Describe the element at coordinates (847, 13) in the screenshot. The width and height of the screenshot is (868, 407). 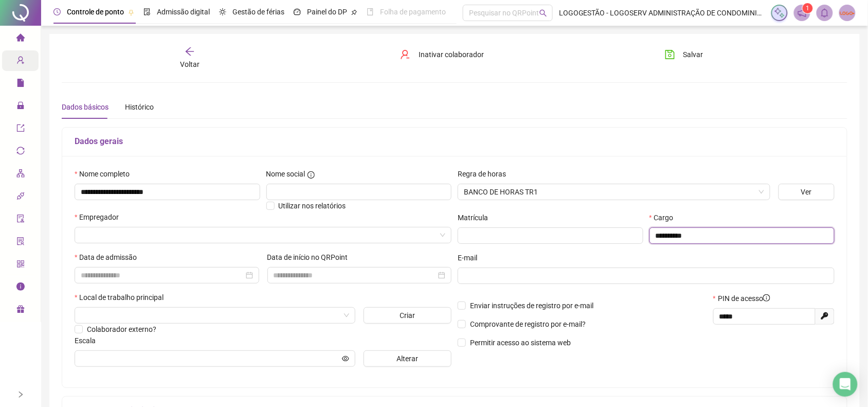
I see `img: 2423` at that location.